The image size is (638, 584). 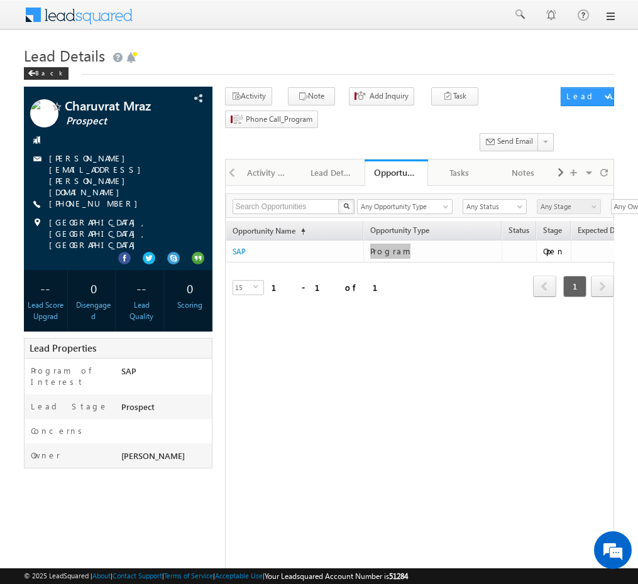 What do you see at coordinates (70, 376) in the screenshot?
I see `label: Program of Interest` at bounding box center [70, 376].